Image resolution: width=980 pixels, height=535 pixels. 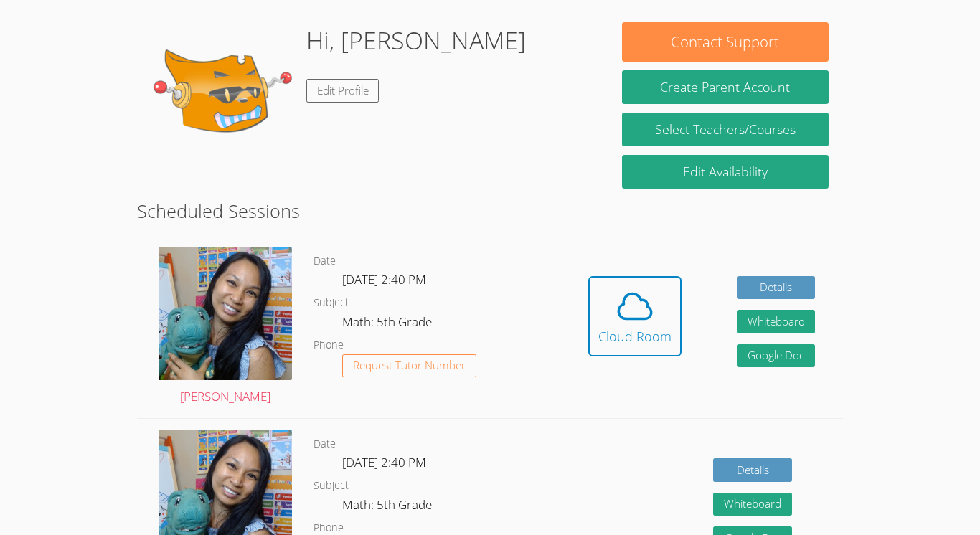 What do you see at coordinates (409, 365) in the screenshot?
I see `span: Request Tutor Number` at bounding box center [409, 365].